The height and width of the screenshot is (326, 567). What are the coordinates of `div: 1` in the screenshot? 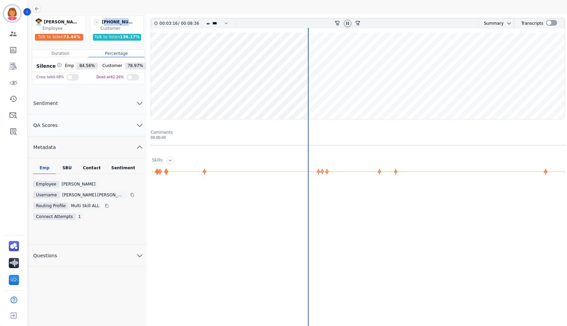 It's located at (80, 217).